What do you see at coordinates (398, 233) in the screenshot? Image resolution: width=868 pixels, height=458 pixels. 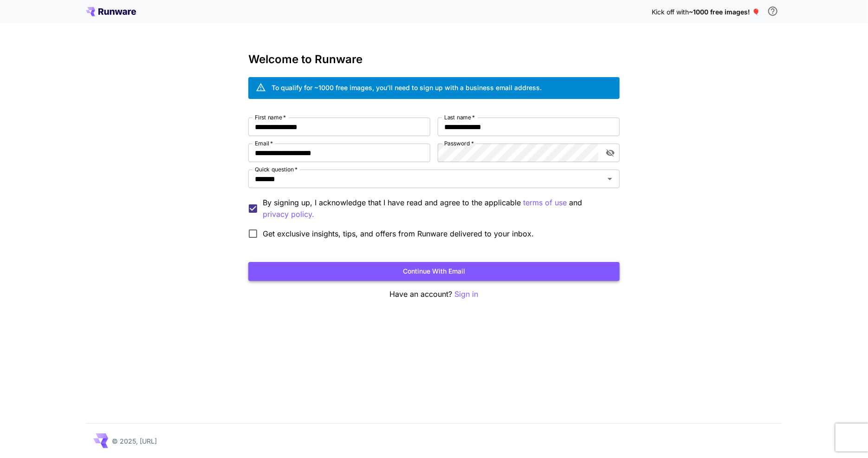 I see `span: Get exclusive insights, tips, and offers from Runware delivered to your inbox.` at bounding box center [398, 233].